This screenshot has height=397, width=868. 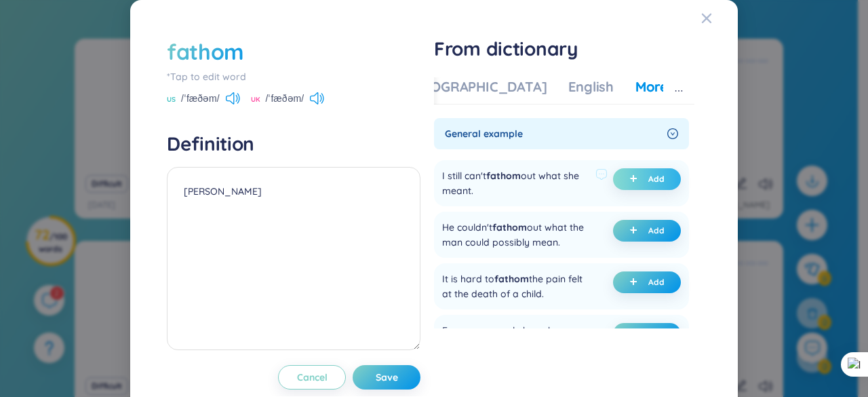 What do you see at coordinates (205, 52) in the screenshot?
I see `div: fathom` at bounding box center [205, 52].